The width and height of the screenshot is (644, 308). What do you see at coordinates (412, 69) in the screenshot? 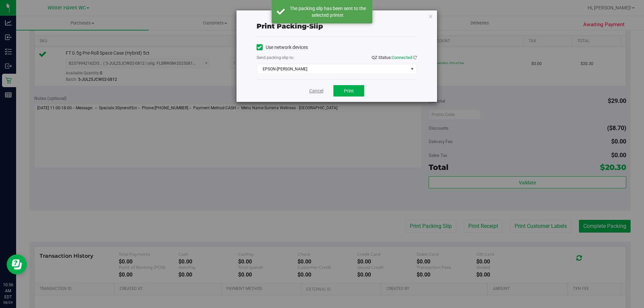
I see `span: select` at bounding box center [412, 69].